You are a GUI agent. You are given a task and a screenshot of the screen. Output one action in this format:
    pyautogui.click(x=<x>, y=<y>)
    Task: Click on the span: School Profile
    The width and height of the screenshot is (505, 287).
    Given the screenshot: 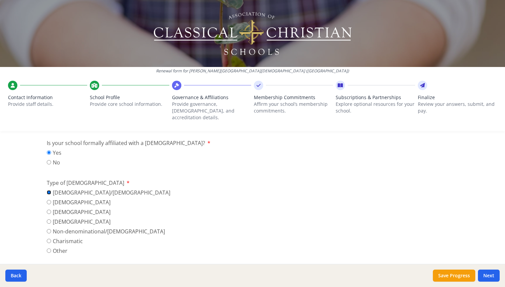 What is the action you would take?
    pyautogui.click(x=129, y=97)
    